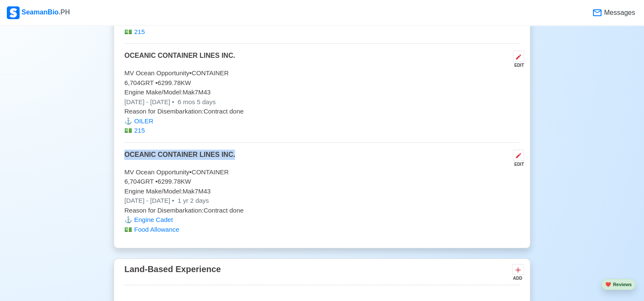  I want to click on p: Food Allowance, so click(322, 229).